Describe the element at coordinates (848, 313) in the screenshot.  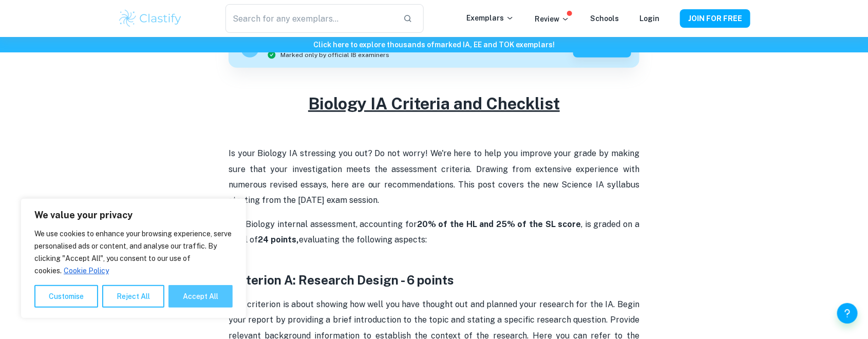
I see `button: Help and Feedback` at that location.